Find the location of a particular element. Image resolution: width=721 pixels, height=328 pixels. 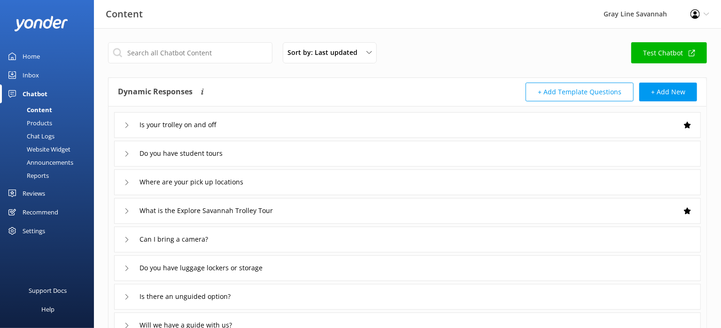

a: Products is located at coordinates (50, 123).